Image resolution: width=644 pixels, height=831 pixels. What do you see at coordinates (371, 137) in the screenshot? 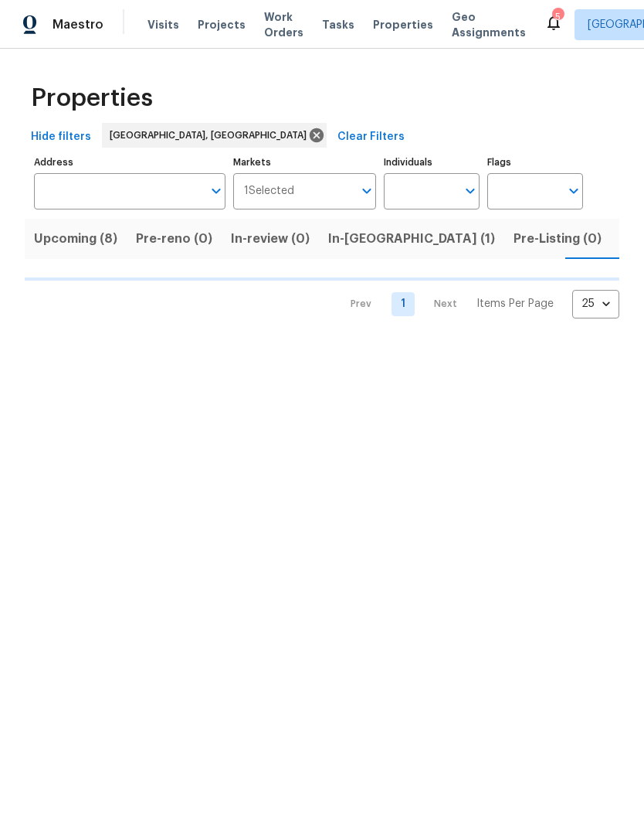
I see `span: Clear Filters` at bounding box center [371, 137].